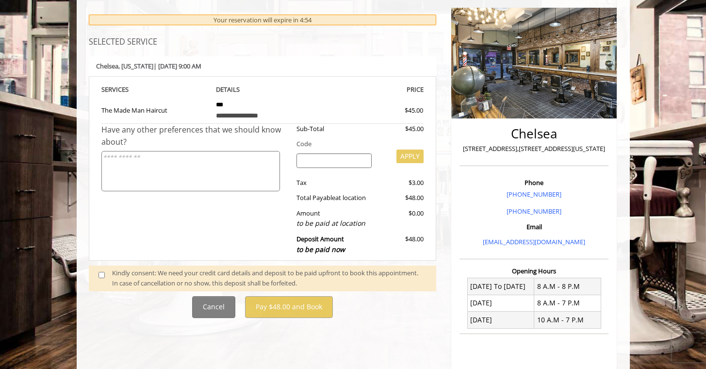  I want to click on div: $0.00, so click(401, 218).